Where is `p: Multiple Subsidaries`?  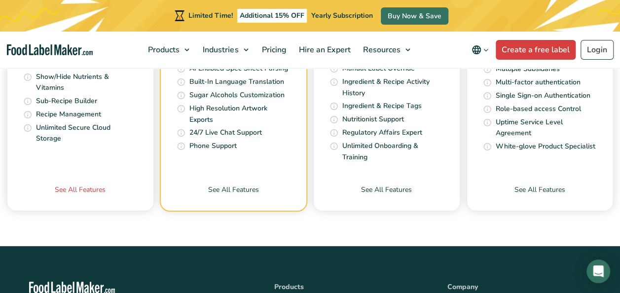 p: Multiple Subsidaries is located at coordinates (528, 69).